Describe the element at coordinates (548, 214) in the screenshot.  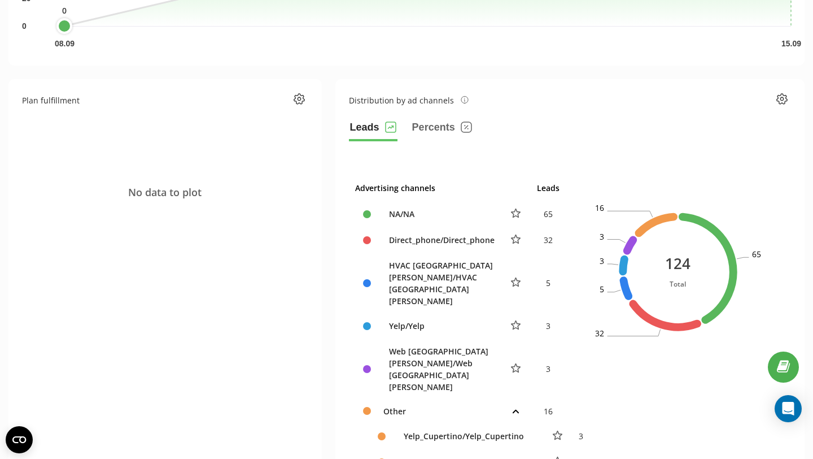
I see `td: 65` at that location.